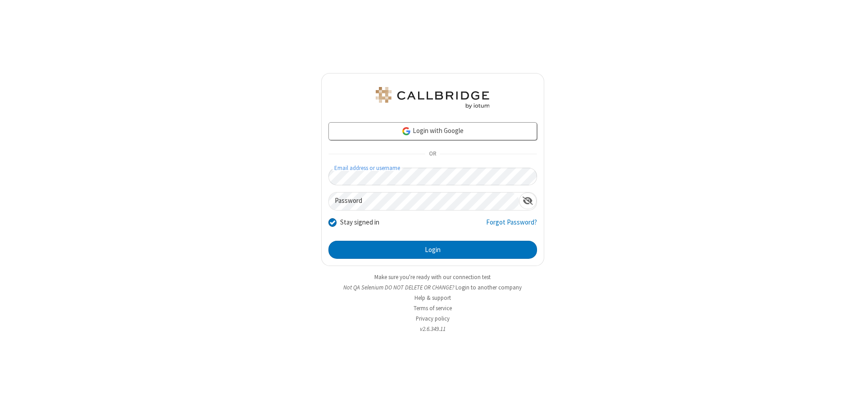 This screenshot has width=865, height=413. What do you see at coordinates (489, 287) in the screenshot?
I see `button: Login to another company` at bounding box center [489, 287].